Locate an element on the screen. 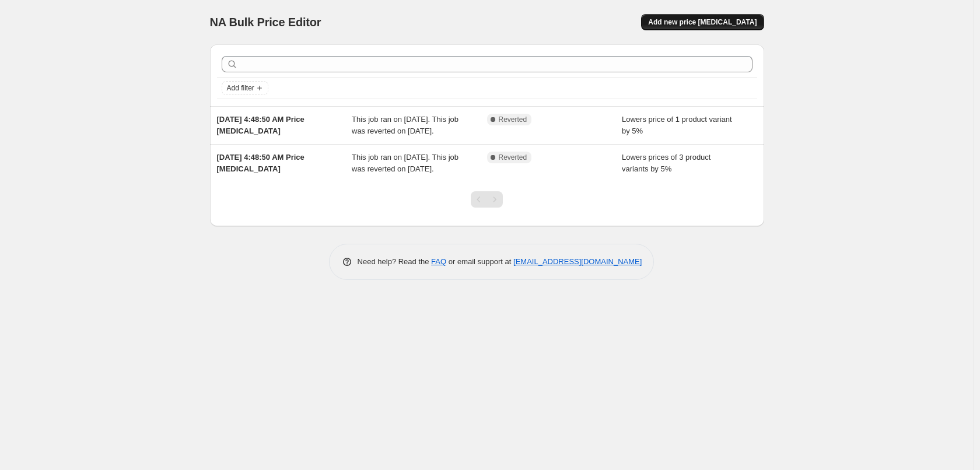 The image size is (980, 470). span: NA Bulk Price Editor is located at coordinates (266, 22).